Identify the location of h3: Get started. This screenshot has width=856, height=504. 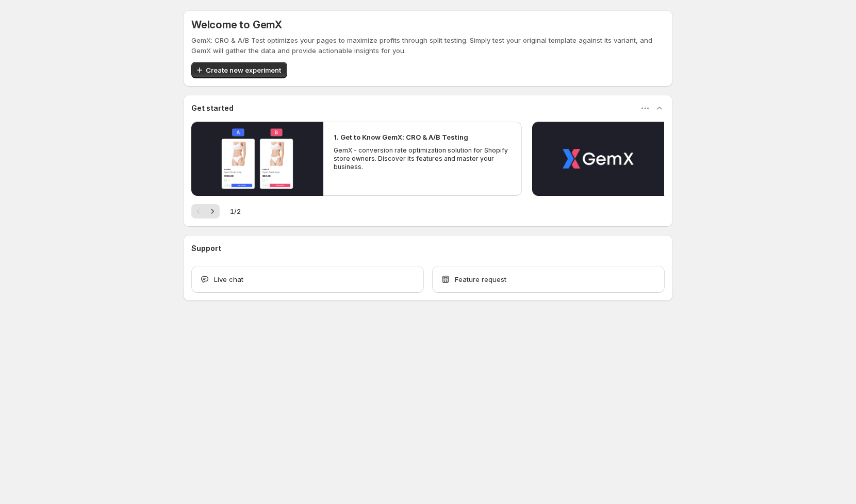
(212, 108).